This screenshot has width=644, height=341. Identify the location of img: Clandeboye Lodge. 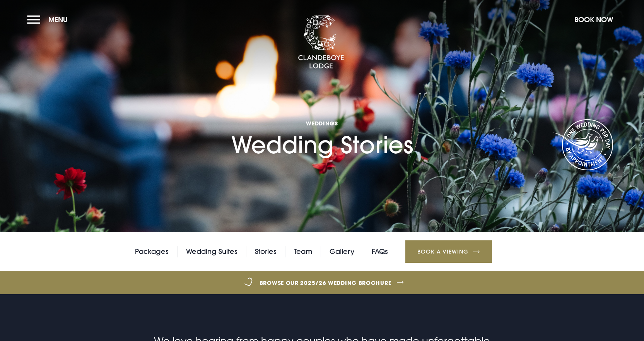
(322, 42).